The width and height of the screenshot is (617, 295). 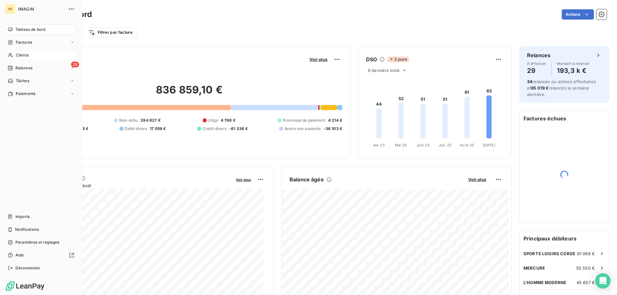 I want to click on h4: 29, so click(x=537, y=71).